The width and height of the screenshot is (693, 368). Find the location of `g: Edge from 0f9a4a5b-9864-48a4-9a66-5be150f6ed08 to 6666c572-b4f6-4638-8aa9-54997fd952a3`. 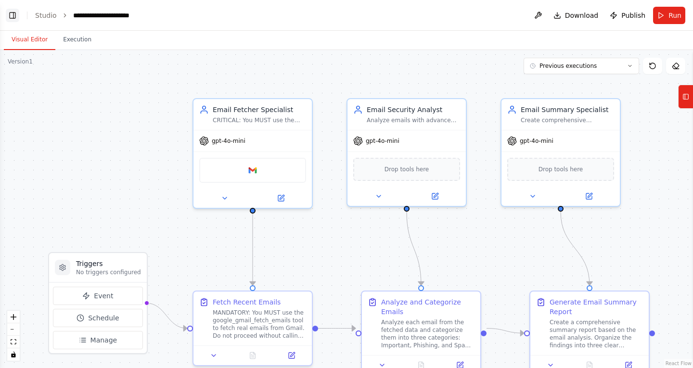

g: Edge from 0f9a4a5b-9864-48a4-9a66-5be150f6ed08 to 6666c572-b4f6-4638-8aa9-54997fd952a3 is located at coordinates (337, 329).